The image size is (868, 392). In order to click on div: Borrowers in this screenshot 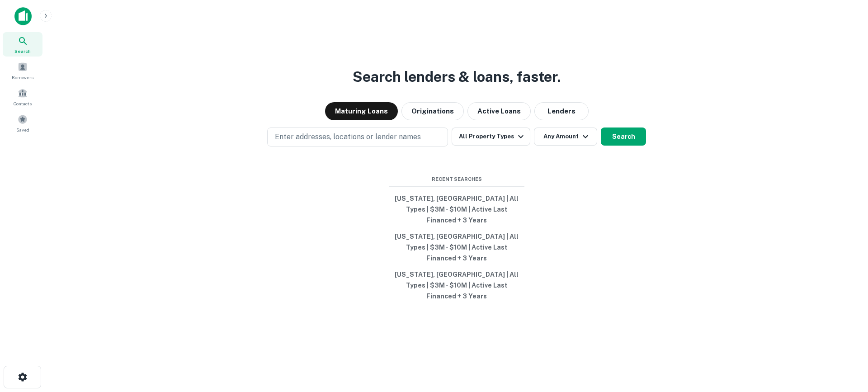, I will do `click(23, 71)`.